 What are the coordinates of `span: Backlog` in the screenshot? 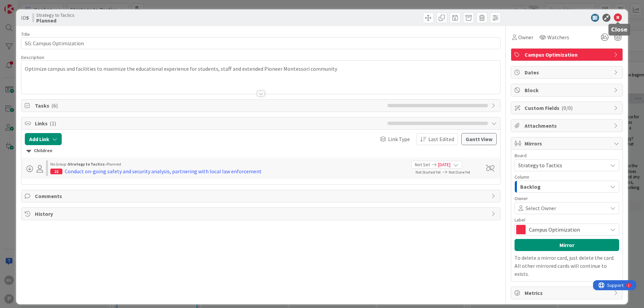 It's located at (531, 187).